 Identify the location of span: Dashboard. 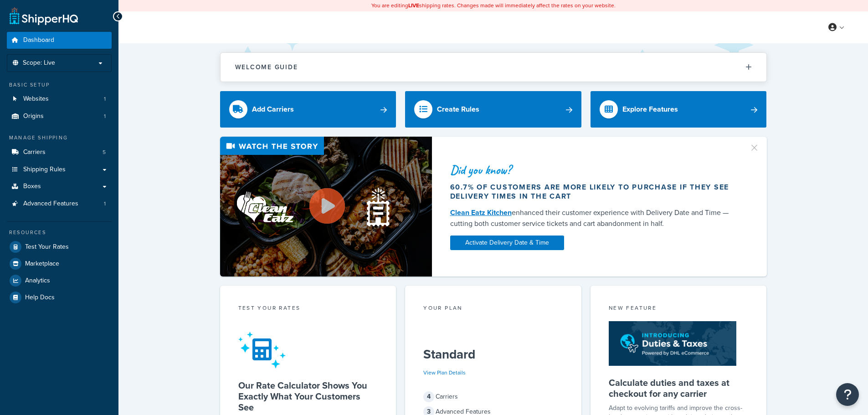
(39, 40).